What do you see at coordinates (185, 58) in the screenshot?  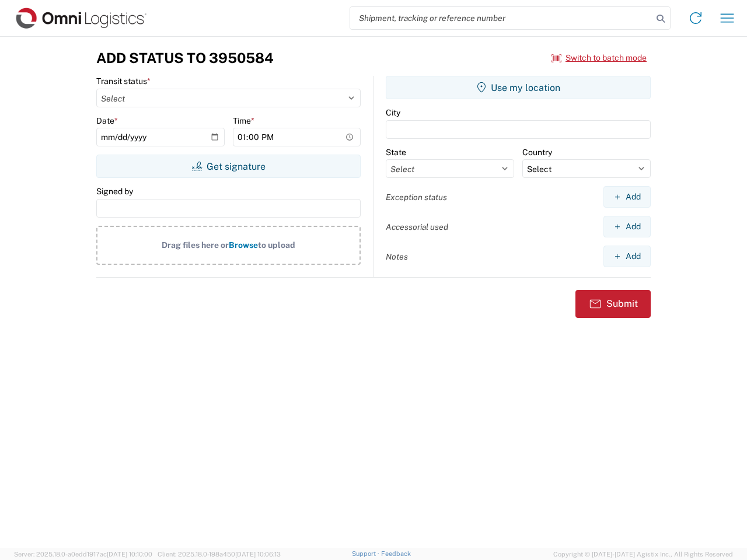 I see `h3: Add Status to 3950584` at bounding box center [185, 58].